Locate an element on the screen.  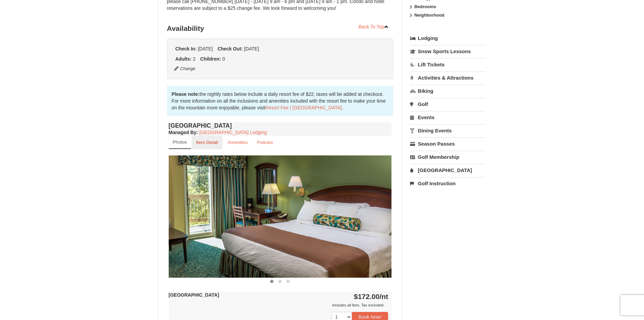
a: Photos is located at coordinates (180, 142).